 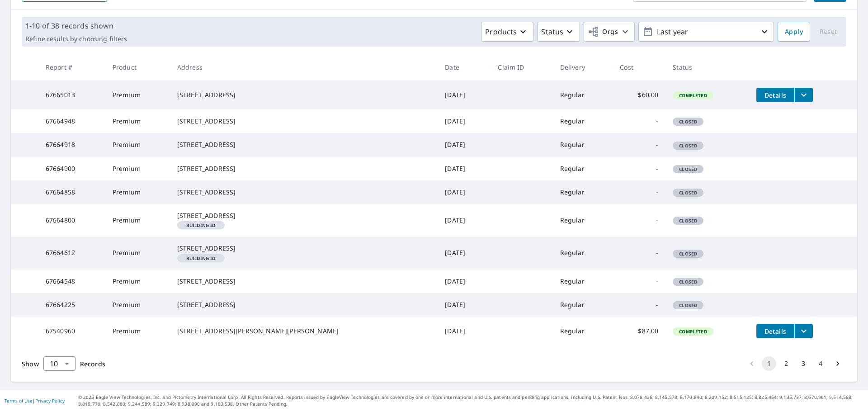 I want to click on p: Refine results by choosing filters, so click(x=76, y=39).